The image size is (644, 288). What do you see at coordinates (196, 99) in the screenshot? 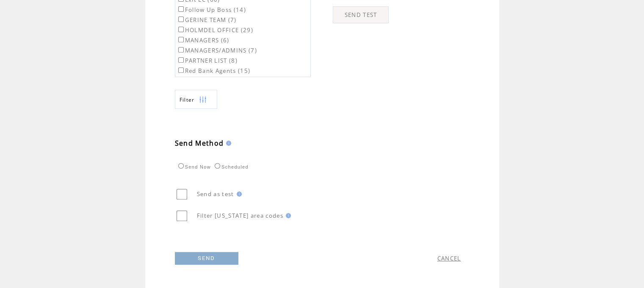
I see `a: Filter` at bounding box center [196, 99].